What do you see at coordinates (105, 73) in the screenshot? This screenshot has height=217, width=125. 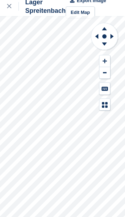 I see `button: Zoom Out` at bounding box center [105, 73].